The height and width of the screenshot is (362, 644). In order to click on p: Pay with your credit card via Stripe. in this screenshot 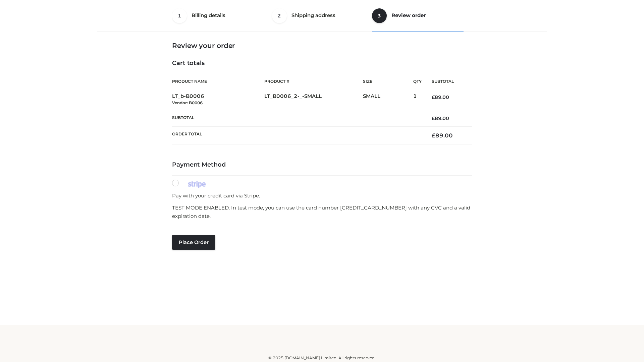, I will do `click(322, 196)`.